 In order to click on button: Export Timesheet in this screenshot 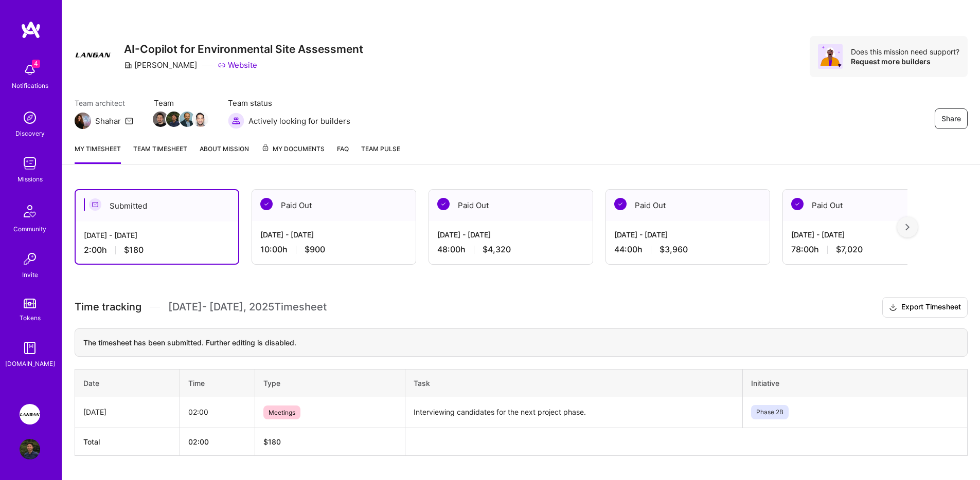, I will do `click(925, 308)`.